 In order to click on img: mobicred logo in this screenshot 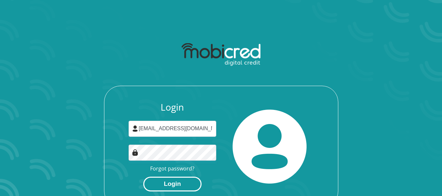, I will do `click(221, 55)`.